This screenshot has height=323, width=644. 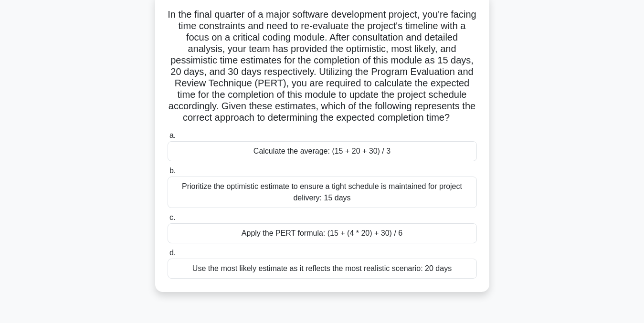 What do you see at coordinates (172, 171) in the screenshot?
I see `span: b.` at bounding box center [172, 171].